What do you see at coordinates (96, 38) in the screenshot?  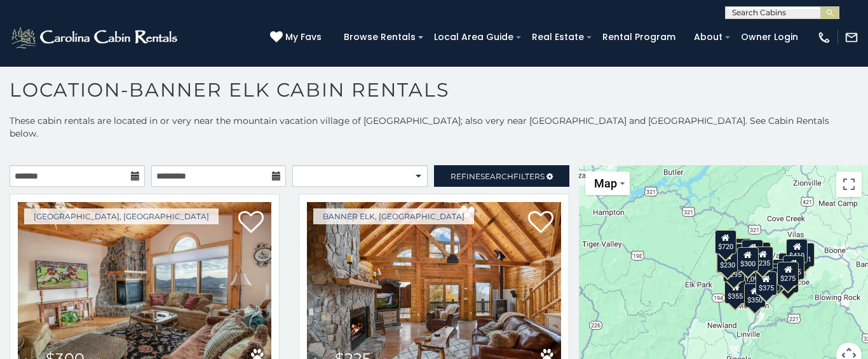 I see `img: White-1-2.png` at bounding box center [96, 38].